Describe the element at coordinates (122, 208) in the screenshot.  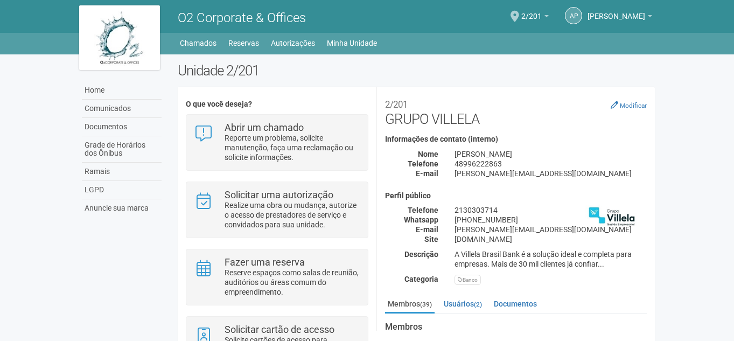
I see `a: Anuncie sua marca` at that location.